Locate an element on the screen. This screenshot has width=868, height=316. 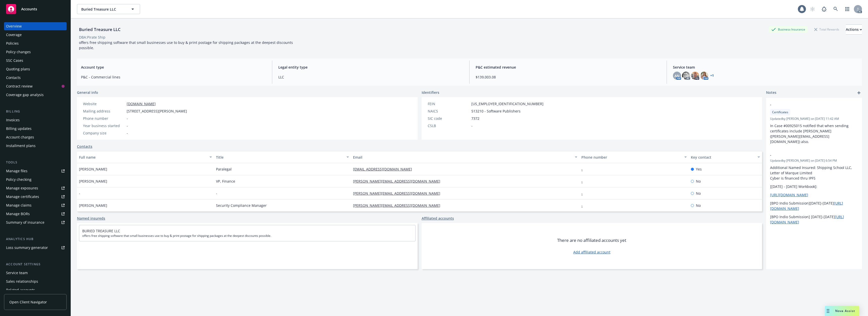
a: Account charges is located at coordinates (35, 137).